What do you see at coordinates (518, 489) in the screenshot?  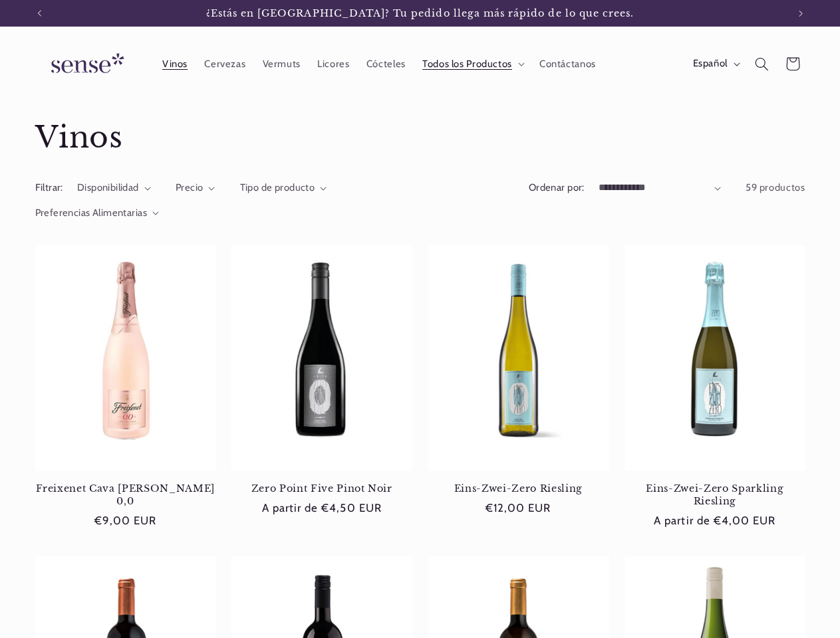 I see `a: Eins-Zwei-Zero Riesling` at bounding box center [518, 489].